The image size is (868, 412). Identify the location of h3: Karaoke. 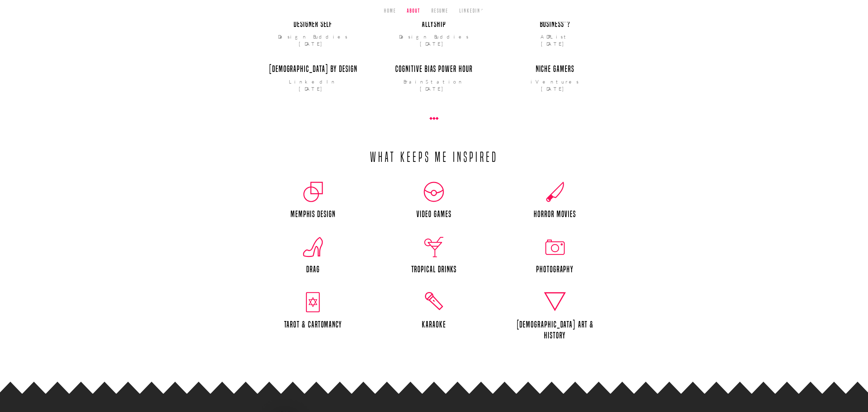
(434, 325).